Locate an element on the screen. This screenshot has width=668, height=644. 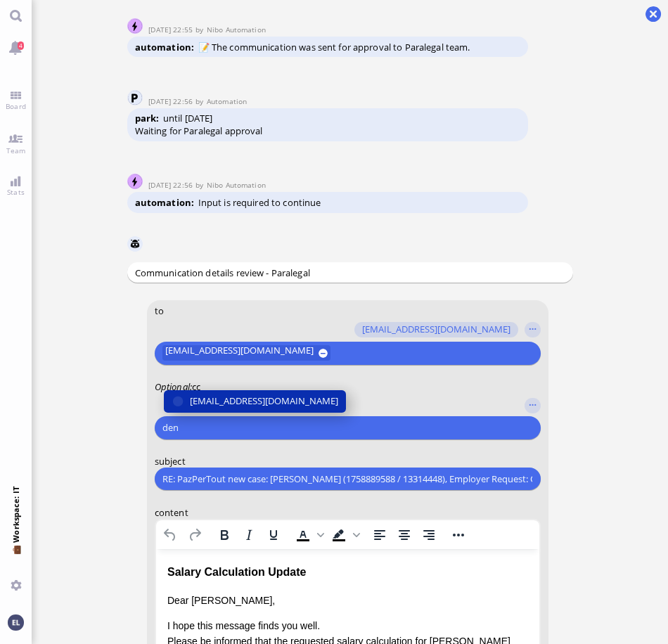
li: Please confirm, whether there was an Employment overlap between his position as "Scientific Assis... is located at coordinates (205, 175).